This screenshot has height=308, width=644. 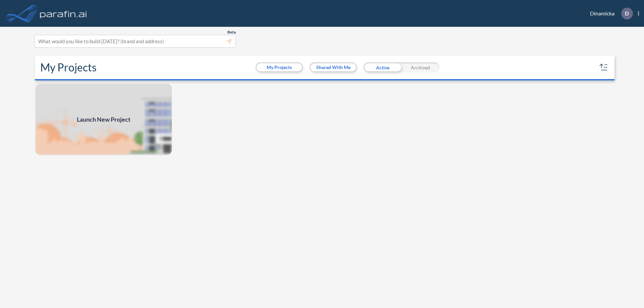 What do you see at coordinates (104, 120) in the screenshot?
I see `a: Launch New Project` at bounding box center [104, 120].